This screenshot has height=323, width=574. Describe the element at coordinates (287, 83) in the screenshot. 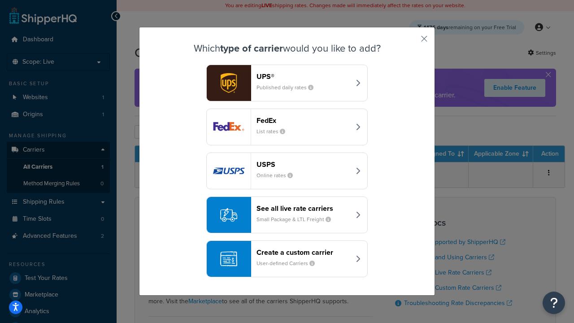

I see `button: ups logoUPS®Published daily rates` at that location.